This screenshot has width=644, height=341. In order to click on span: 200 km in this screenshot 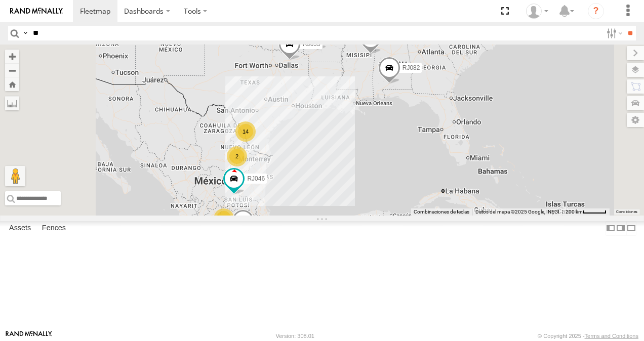, I will do `click(574, 211)`.